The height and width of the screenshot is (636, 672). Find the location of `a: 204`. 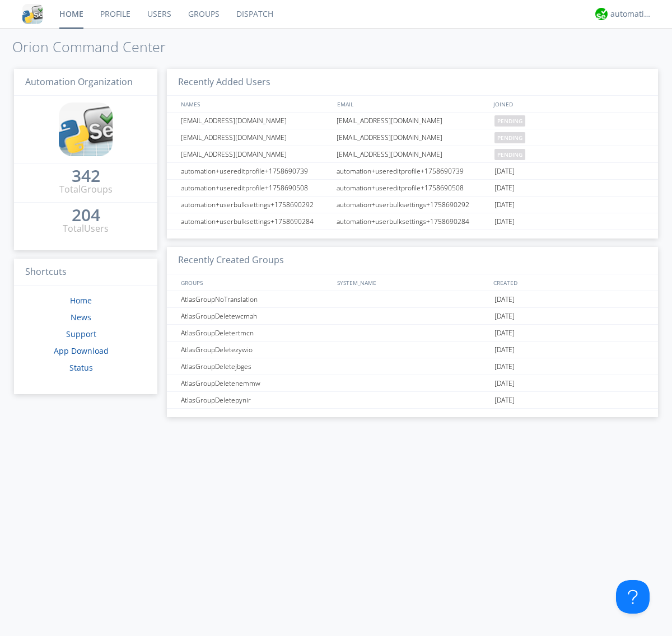

a: 204 is located at coordinates (86, 216).